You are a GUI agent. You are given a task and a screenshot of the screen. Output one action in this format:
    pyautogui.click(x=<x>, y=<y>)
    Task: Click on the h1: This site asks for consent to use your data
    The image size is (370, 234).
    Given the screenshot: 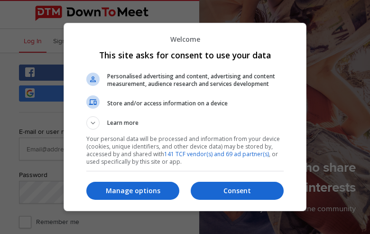 What is the action you would take?
    pyautogui.click(x=185, y=55)
    